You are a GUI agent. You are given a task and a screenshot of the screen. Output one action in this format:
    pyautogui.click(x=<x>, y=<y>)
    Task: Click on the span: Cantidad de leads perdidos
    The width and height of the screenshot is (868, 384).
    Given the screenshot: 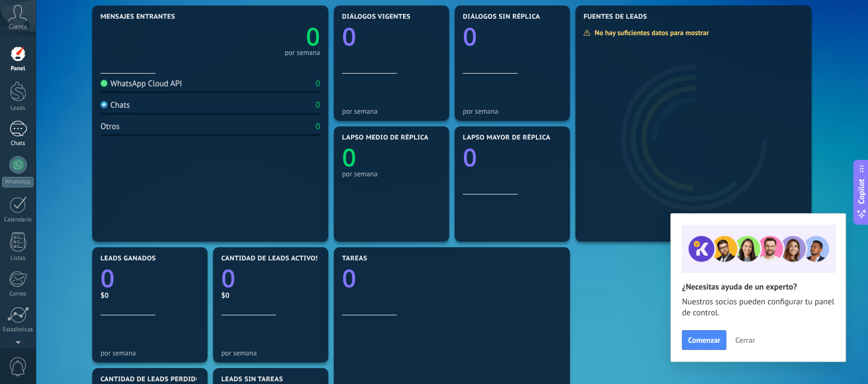 What is the action you would take?
    pyautogui.click(x=152, y=379)
    